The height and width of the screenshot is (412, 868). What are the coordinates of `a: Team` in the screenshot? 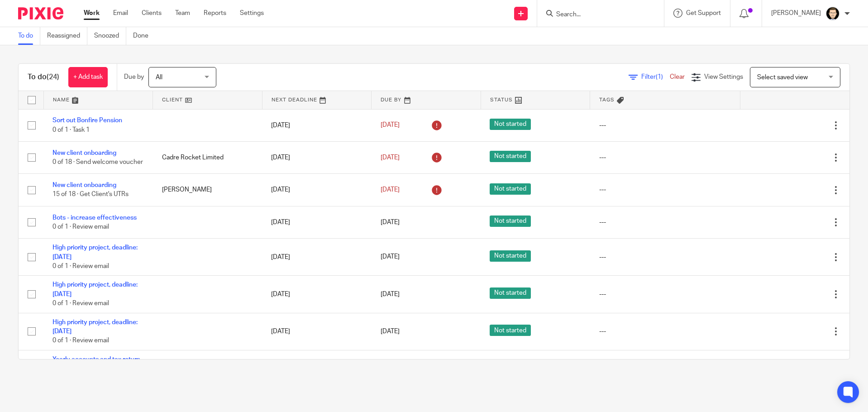 It's located at (182, 13).